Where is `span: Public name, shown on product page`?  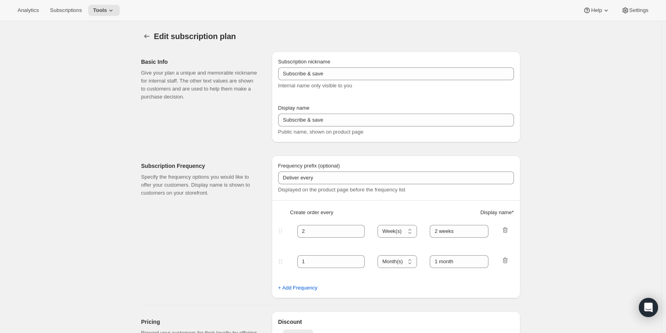
span: Public name, shown on product page is located at coordinates (321, 132).